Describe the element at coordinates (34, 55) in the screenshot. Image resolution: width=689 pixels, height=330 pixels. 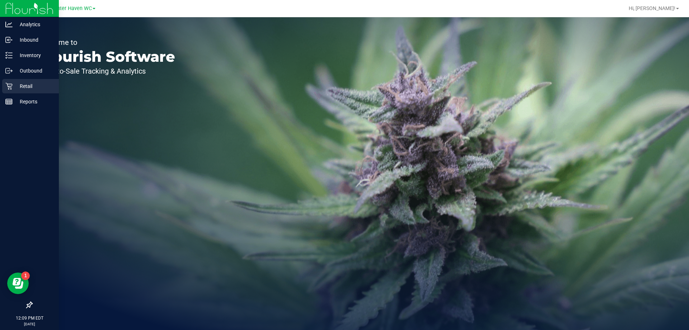
I see `p: Inventory` at that location.